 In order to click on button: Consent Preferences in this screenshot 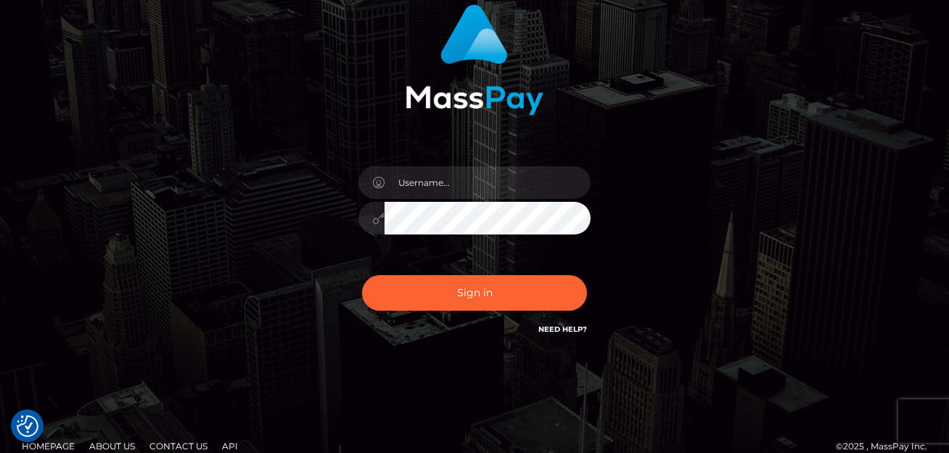, I will do `click(28, 426)`.